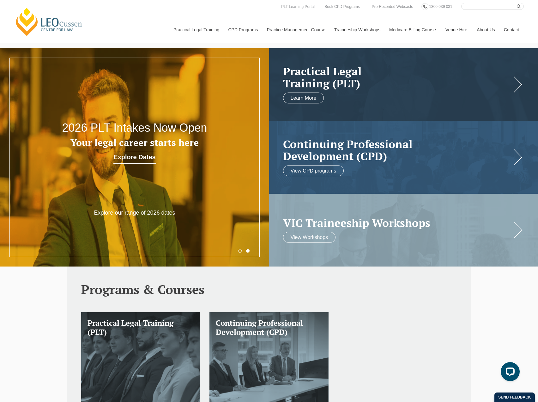 Image resolution: width=538 pixels, height=402 pixels. Describe the element at coordinates (393, 7) in the screenshot. I see `a: Pre-Recorded Webcasts` at that location.